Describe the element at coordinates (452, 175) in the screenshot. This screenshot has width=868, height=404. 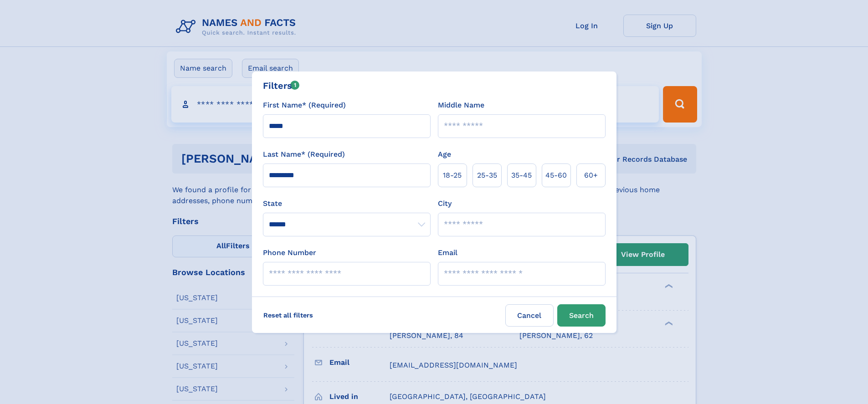
I see `span: 18‑25` at that location.